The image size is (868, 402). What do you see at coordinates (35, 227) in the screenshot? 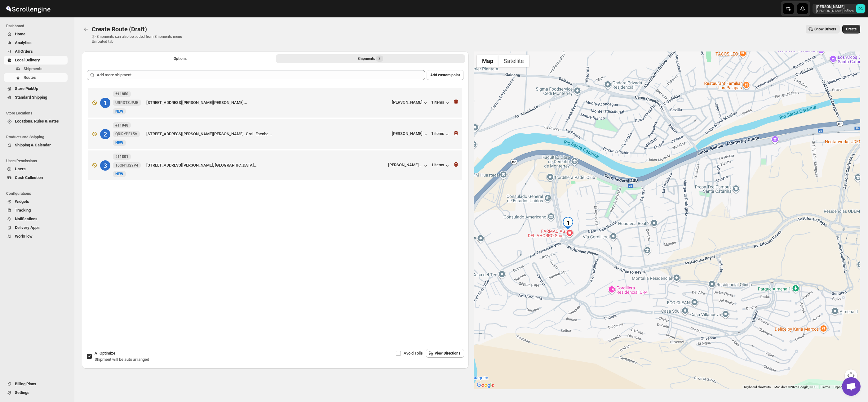
I see `button: Delivery Apps` at bounding box center [35, 227].